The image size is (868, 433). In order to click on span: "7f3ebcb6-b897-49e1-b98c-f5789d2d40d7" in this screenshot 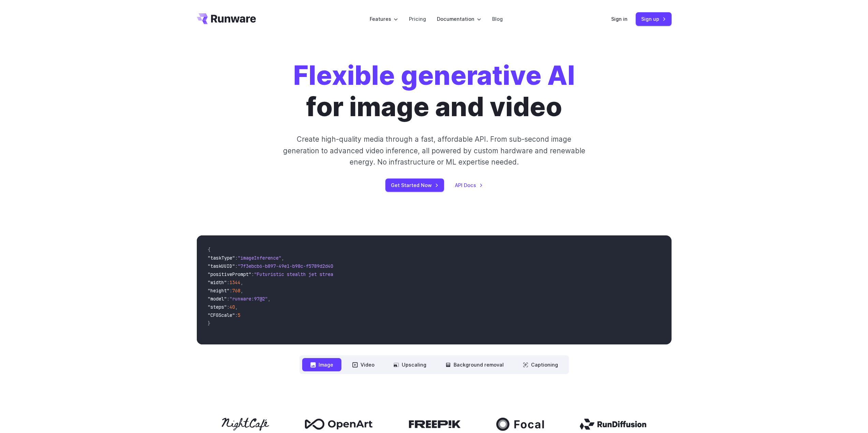, I will do `click(290, 267)`.